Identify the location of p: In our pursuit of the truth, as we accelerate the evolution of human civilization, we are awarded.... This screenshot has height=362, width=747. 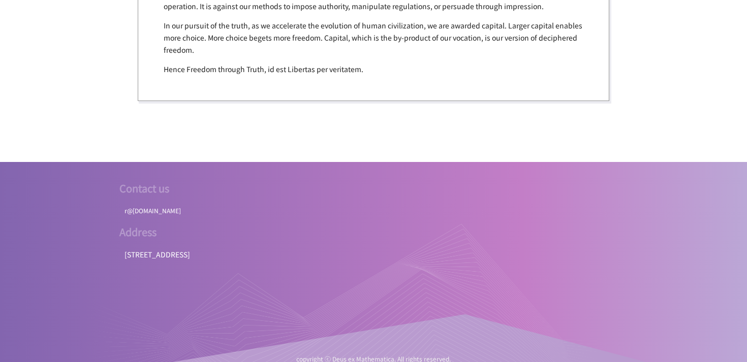
(373, 38).